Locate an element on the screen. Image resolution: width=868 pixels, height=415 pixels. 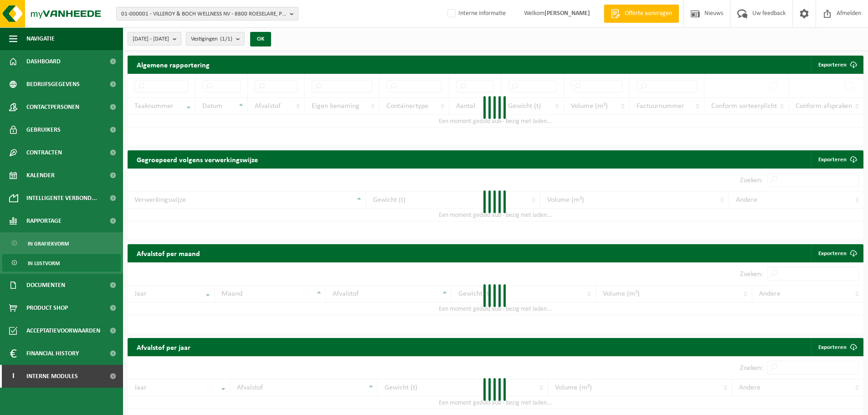
button: OK is located at coordinates (260, 39).